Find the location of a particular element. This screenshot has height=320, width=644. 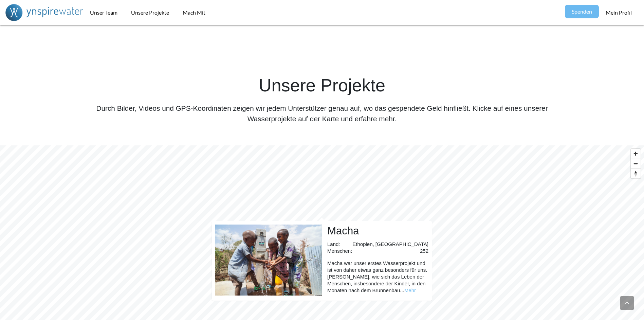

div: Land: is located at coordinates (377, 244).